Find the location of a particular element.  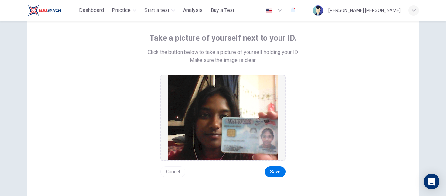

img: Profile picture is located at coordinates (318, 10).